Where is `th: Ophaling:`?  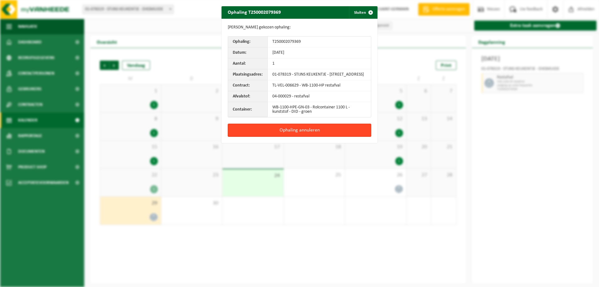 th: Ophaling: is located at coordinates (248, 42).